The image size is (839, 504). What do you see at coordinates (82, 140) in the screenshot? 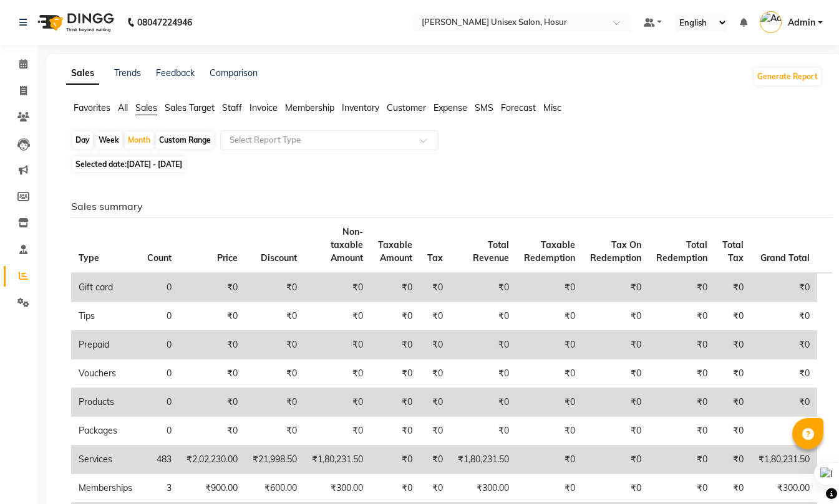
I see `div: Day` at bounding box center [82, 140].